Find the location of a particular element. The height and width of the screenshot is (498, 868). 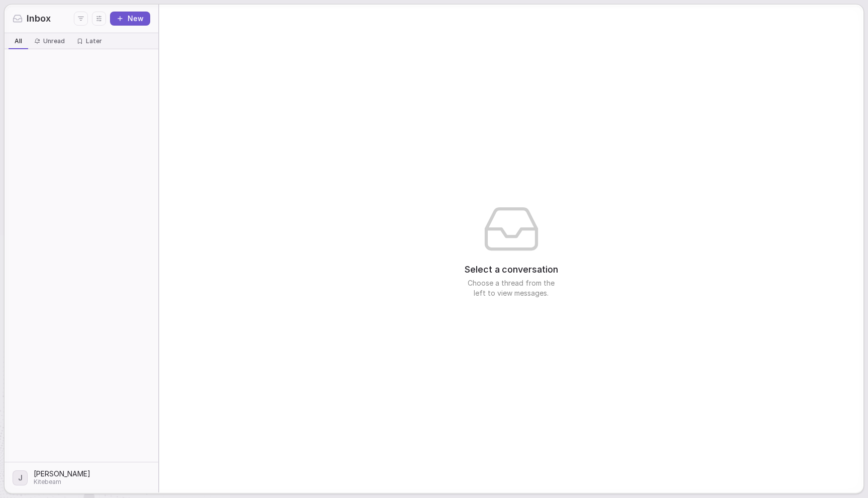

span: Kitebeam is located at coordinates (62, 482).